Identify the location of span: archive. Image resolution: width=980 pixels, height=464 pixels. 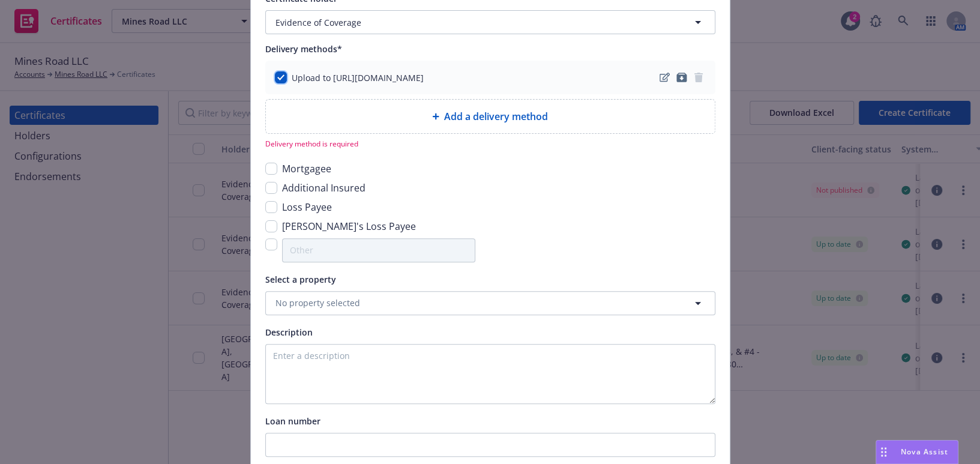
(682, 77).